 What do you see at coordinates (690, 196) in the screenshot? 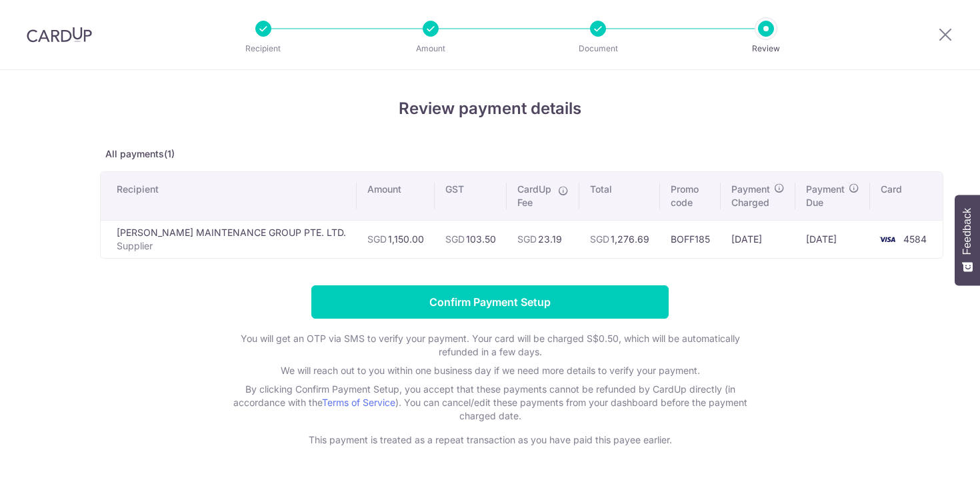
I see `th: Promo code` at bounding box center [690, 196].